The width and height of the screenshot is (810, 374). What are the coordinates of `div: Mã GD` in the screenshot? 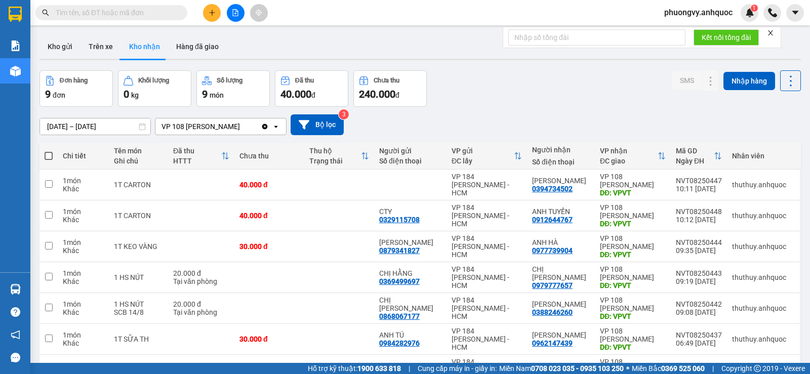 It's located at (694, 151).